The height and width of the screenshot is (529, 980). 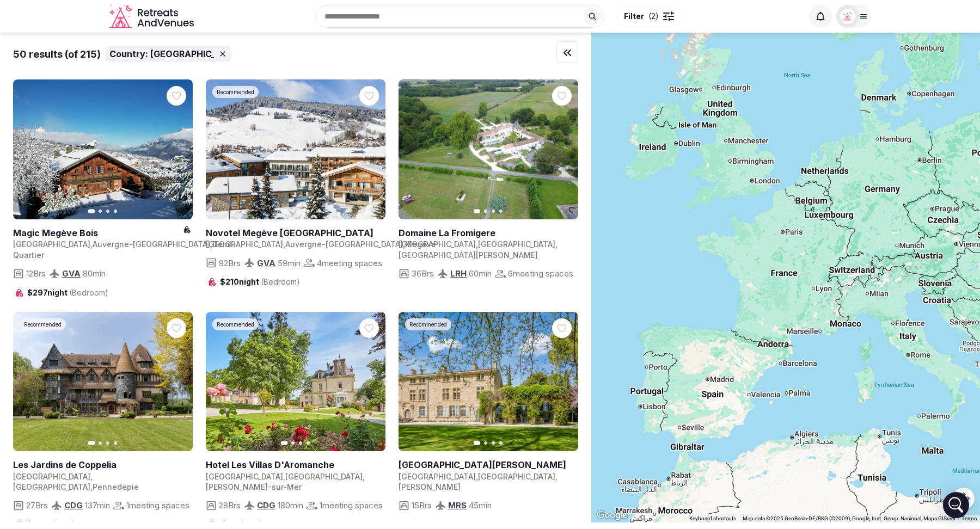 What do you see at coordinates (296, 149) in the screenshot?
I see `a: View Novotel Megève Mont-Blanc` at bounding box center [296, 149].